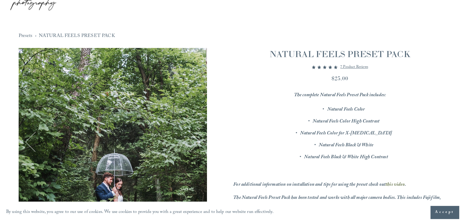  What do you see at coordinates (395, 185) in the screenshot?
I see `a: this video` at bounding box center [395, 185].